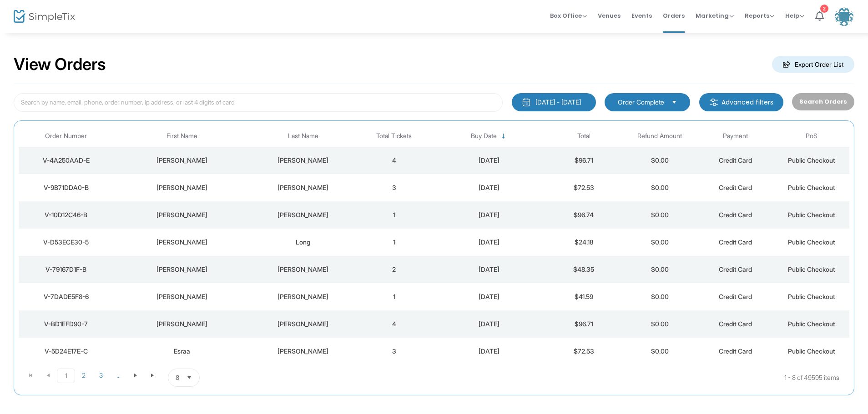 This screenshot has height=414, width=868. I want to click on span: Sortable, so click(503, 136).